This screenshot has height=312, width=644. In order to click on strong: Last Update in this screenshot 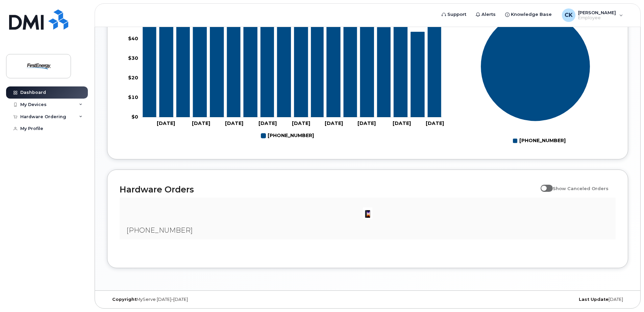, I will do `click(593, 299)`.